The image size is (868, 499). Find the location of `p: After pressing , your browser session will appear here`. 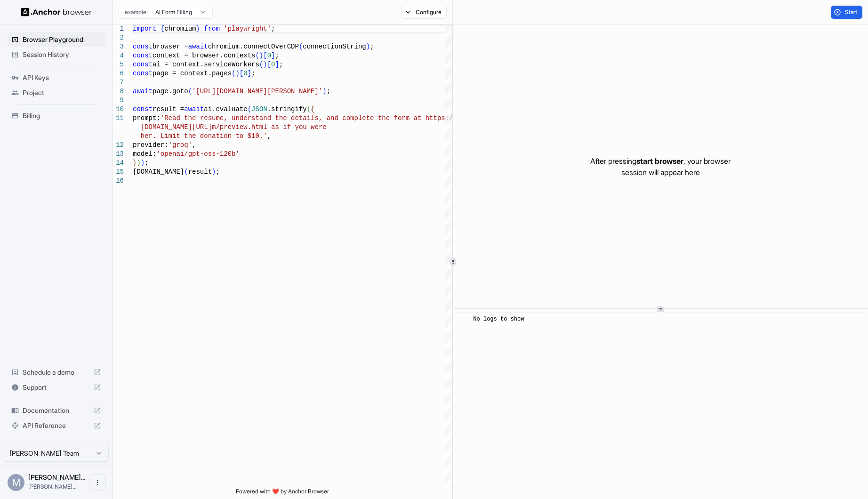

p: After pressing , your browser session will appear here is located at coordinates (661, 166).